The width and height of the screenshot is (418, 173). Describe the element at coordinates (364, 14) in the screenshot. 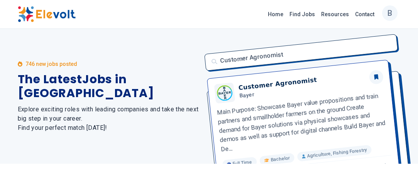

I see `a: Contact` at that location.